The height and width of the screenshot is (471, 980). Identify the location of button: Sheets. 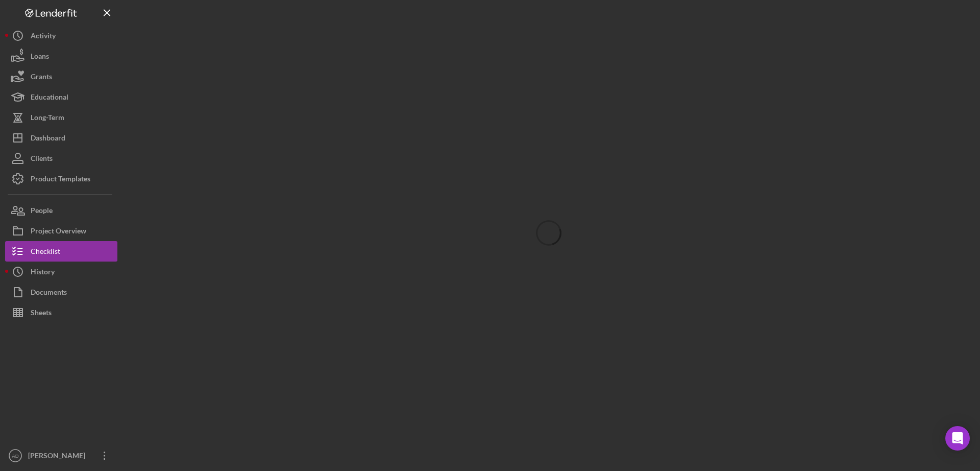
(61, 312).